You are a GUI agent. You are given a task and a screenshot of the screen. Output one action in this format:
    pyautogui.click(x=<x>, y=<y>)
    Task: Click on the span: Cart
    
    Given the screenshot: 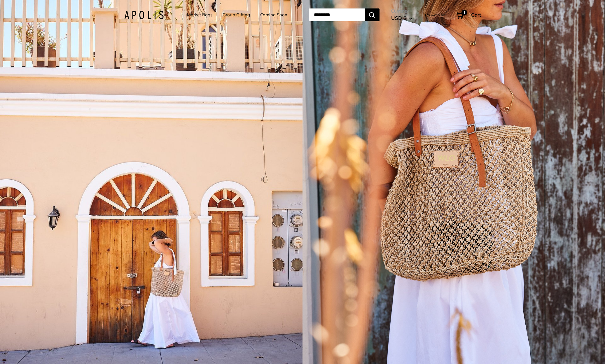 What is the action you would take?
    pyautogui.click(x=476, y=15)
    